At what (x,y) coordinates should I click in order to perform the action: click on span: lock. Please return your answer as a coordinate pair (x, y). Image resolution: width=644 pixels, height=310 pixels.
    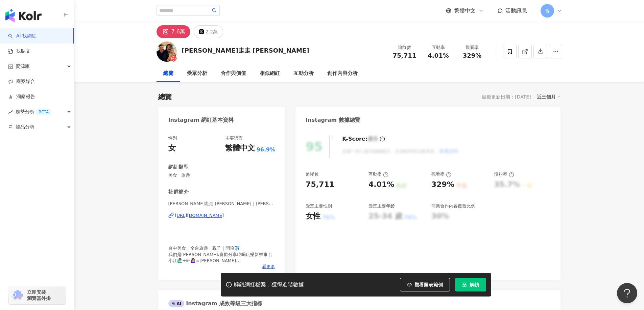
    Looking at the image, I should click on (465, 285).